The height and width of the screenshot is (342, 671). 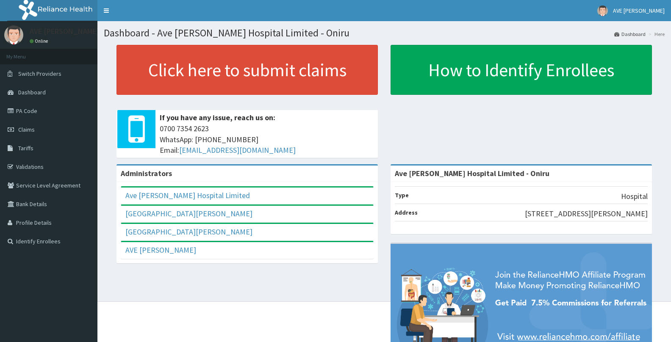 What do you see at coordinates (32, 92) in the screenshot?
I see `span: Dashboard` at bounding box center [32, 92].